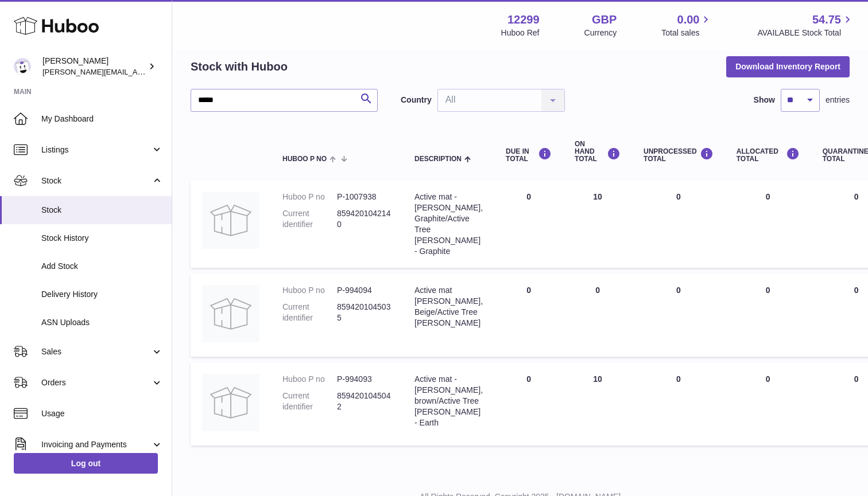 This screenshot has width=868, height=496. Describe the element at coordinates (686, 32) in the screenshot. I see `span: Total sales` at that location.